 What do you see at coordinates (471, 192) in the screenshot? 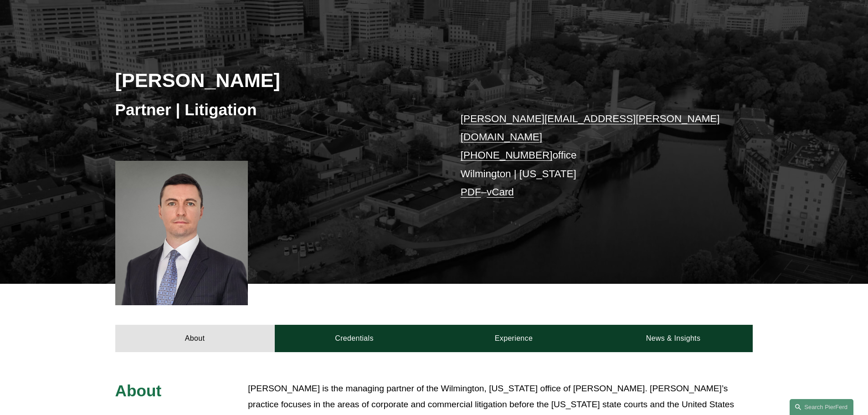
I see `a: PDF` at bounding box center [471, 192].